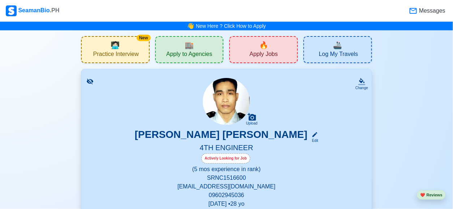 Image resolution: width=453 pixels, height=209 pixels. I want to click on p: 09602945036, so click(226, 196).